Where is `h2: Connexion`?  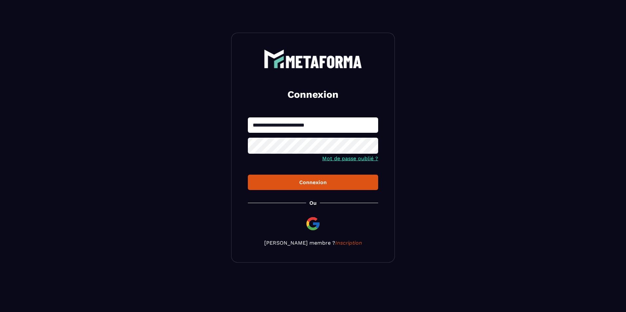 h2: Connexion is located at coordinates (313, 95).